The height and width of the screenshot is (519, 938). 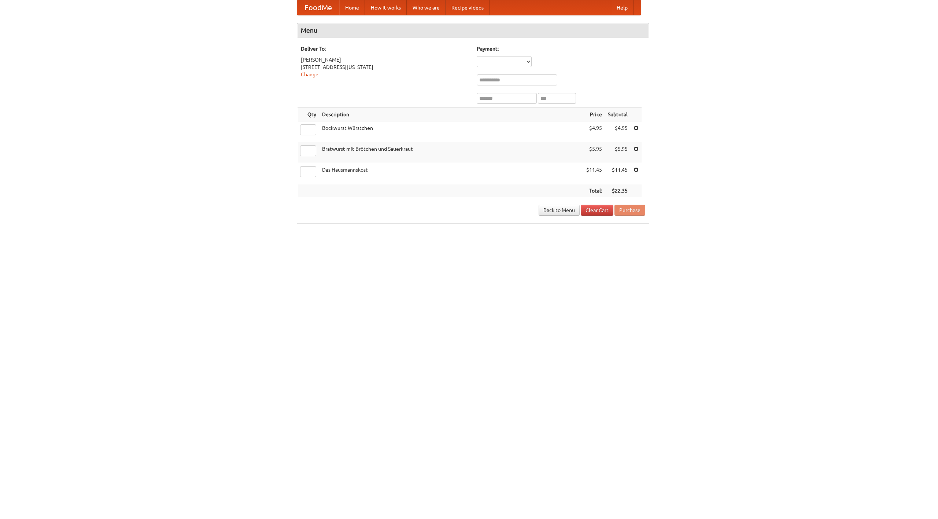 I want to click on th: Total:, so click(x=594, y=191).